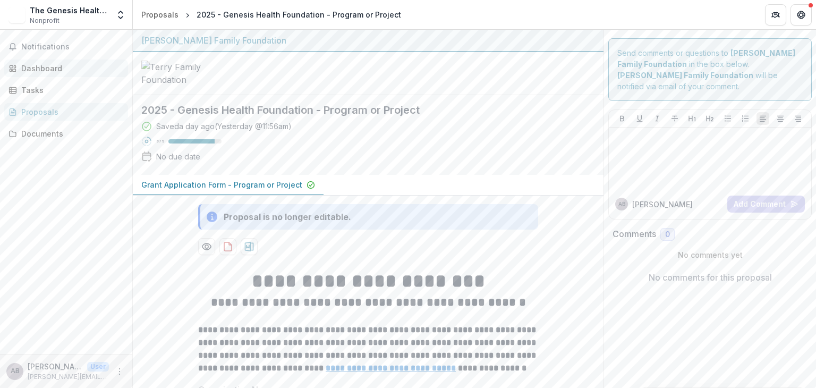 The width and height of the screenshot is (816, 388). Describe the element at coordinates (70, 133) in the screenshot. I see `div: Documents` at that location.